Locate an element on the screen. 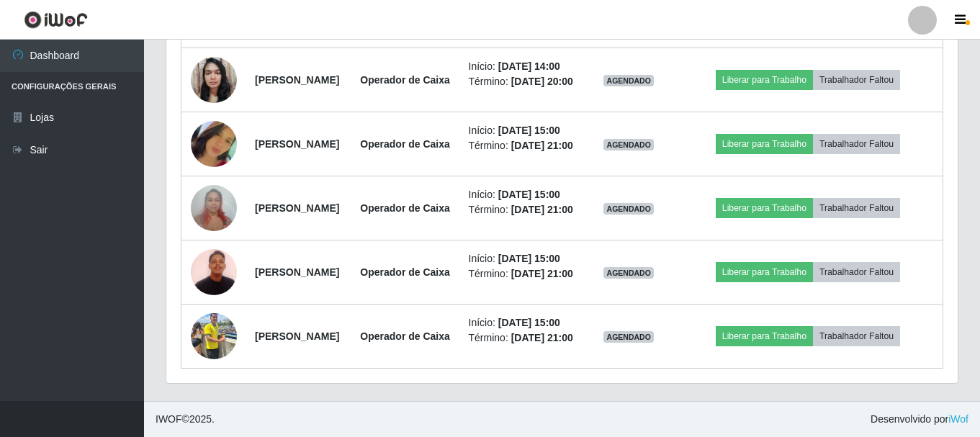 The height and width of the screenshot is (437, 980). span: IWOF is located at coordinates (168, 419).